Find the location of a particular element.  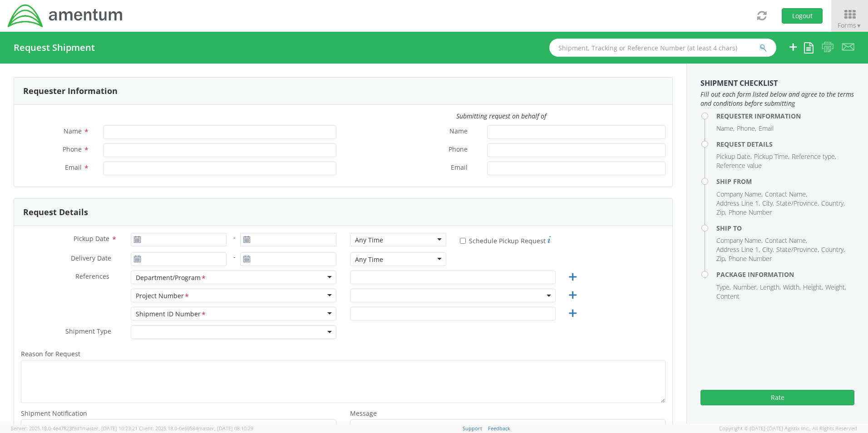

h3: Requester Information is located at coordinates (71, 92).